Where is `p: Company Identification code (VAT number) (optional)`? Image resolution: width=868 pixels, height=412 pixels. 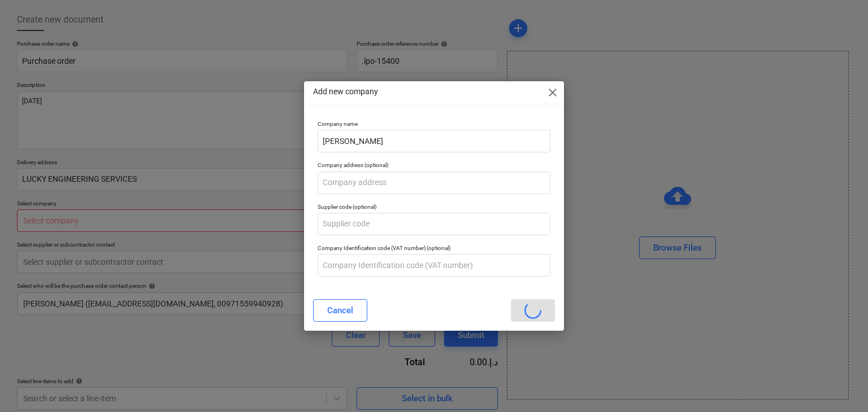 p: Company Identification code (VAT number) (optional) is located at coordinates (434, 249).